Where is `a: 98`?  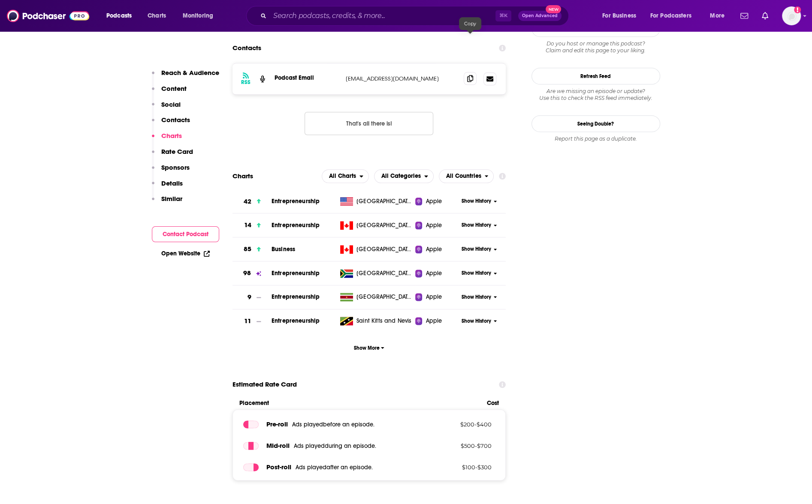 a: 98 is located at coordinates (252, 273).